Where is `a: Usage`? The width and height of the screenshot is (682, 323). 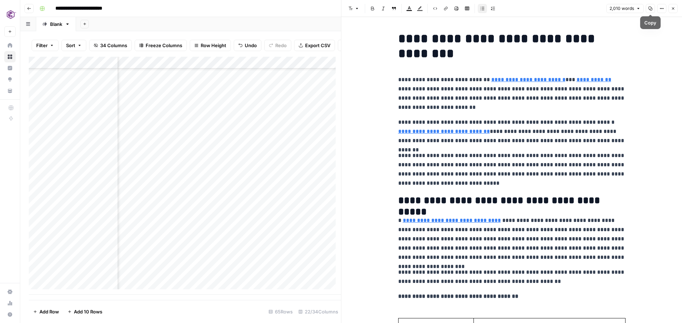
a: Usage is located at coordinates (10, 304).